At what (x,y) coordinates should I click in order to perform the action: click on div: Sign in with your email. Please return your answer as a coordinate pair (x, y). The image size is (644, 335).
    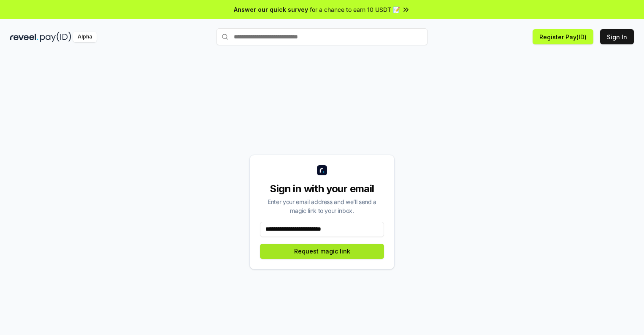
    Looking at the image, I should click on (322, 189).